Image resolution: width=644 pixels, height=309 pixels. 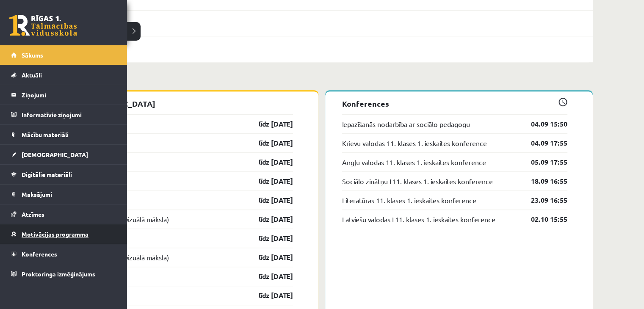 What do you see at coordinates (543, 143) in the screenshot?
I see `a: 04.09 17:55` at bounding box center [543, 143].